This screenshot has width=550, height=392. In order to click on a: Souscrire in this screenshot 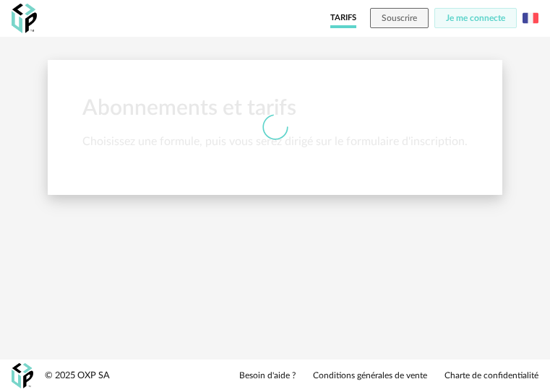, I will do `click(399, 18)`.